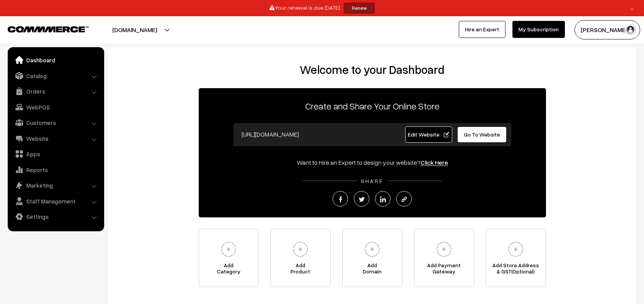 The height and width of the screenshot is (304, 644). What do you see at coordinates (482, 134) in the screenshot?
I see `a: Go To Website` at bounding box center [482, 134].